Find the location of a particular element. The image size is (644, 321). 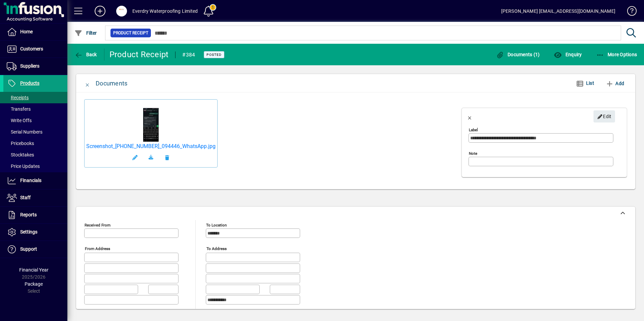

a: Write Offs is located at coordinates (35, 121).